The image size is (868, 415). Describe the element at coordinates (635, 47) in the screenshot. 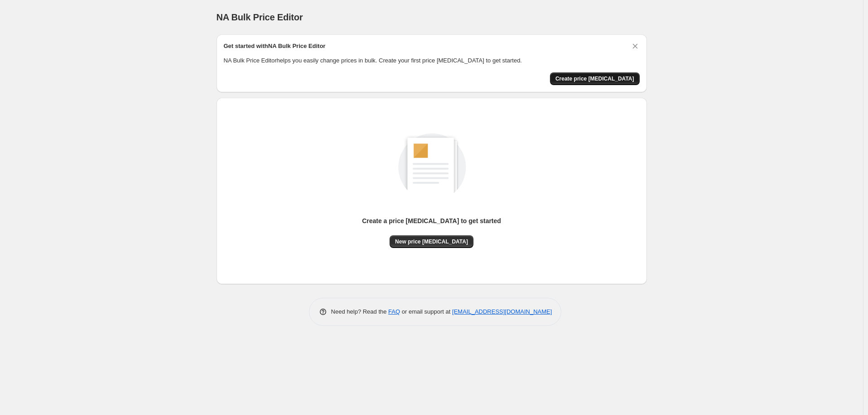

I see `button: Dismiss card` at that location.